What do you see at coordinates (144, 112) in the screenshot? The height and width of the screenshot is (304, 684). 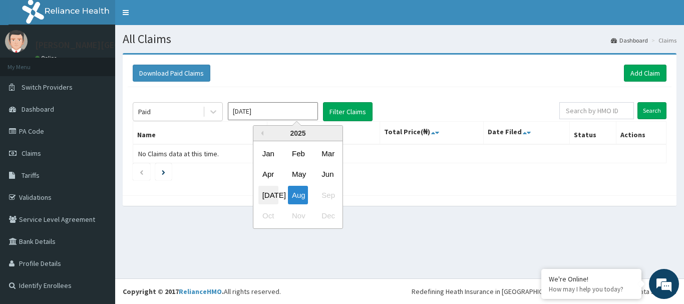 I see `div: Paid` at bounding box center [144, 112].